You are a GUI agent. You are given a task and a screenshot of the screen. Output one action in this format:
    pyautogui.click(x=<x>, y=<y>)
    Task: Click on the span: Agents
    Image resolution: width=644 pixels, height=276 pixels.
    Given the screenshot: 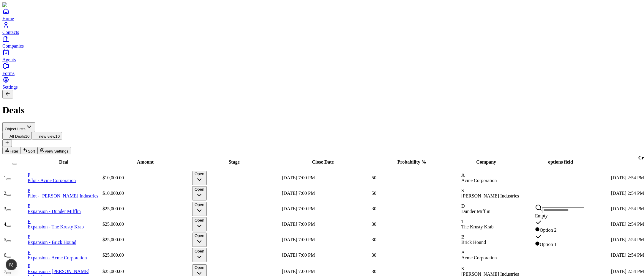 What is the action you would take?
    pyautogui.click(x=9, y=59)
    